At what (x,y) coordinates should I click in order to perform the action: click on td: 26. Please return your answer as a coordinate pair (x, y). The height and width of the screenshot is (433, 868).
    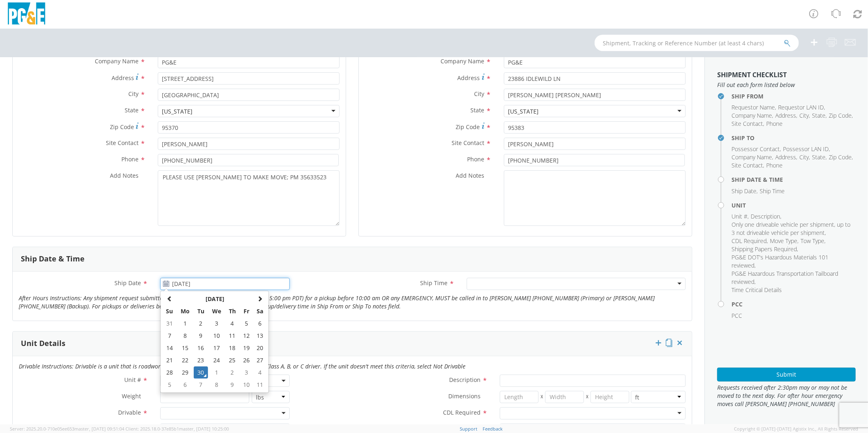
    Looking at the image, I should click on (247, 361).